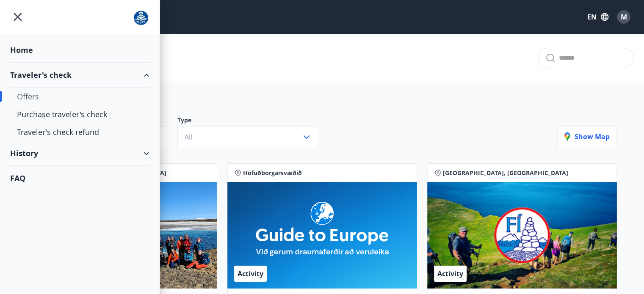 This screenshot has height=294, width=644. Describe the element at coordinates (80, 75) in the screenshot. I see `div: Traveler's check` at that location.